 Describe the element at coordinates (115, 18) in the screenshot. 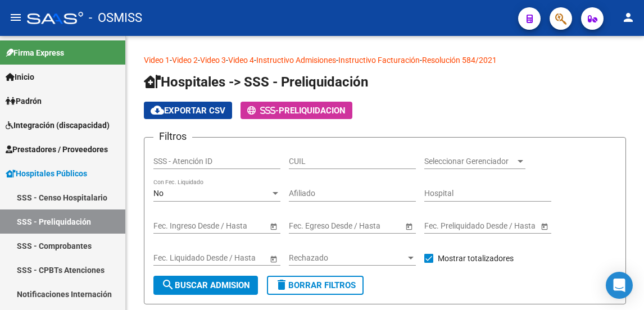

I see `span: - OSMISS` at that location.